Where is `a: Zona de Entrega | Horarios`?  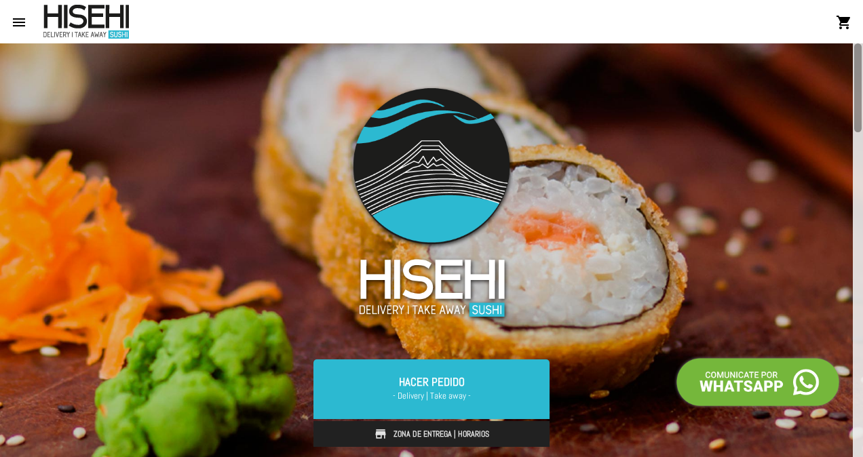 a: Zona de Entrega | Horarios is located at coordinates (432, 434).